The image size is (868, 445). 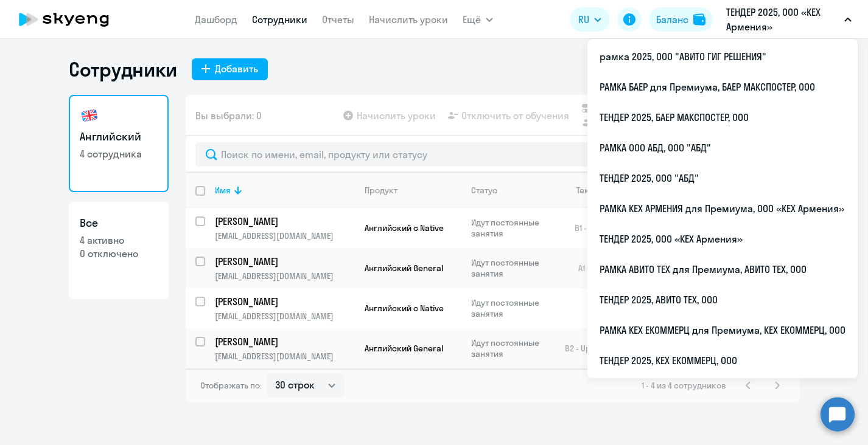 What do you see at coordinates (119, 240) in the screenshot?
I see `p: 4 активно` at bounding box center [119, 240].